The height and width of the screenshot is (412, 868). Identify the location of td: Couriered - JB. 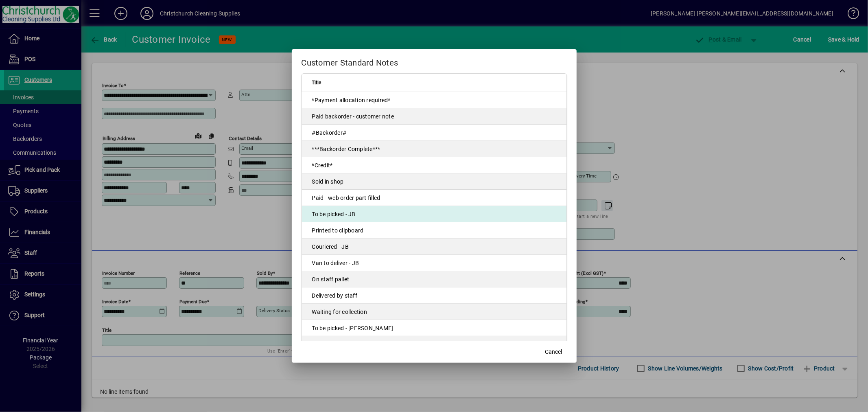
(435, 247).